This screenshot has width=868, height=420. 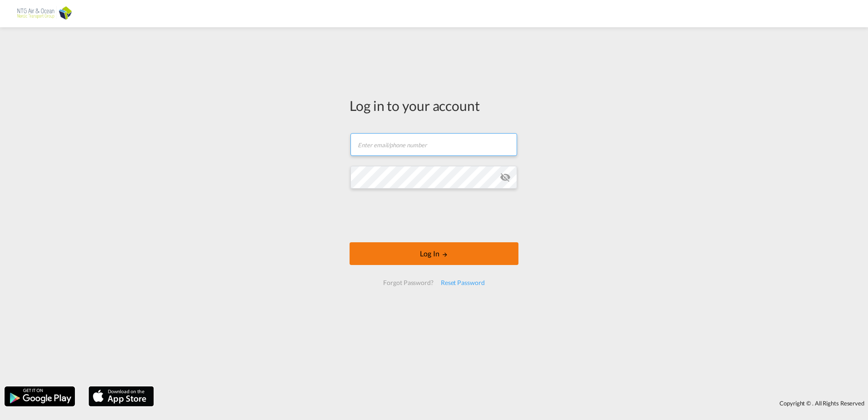 What do you see at coordinates (513, 403) in the screenshot?
I see `div: Copyright © . All Rights Reserved` at bounding box center [513, 403].